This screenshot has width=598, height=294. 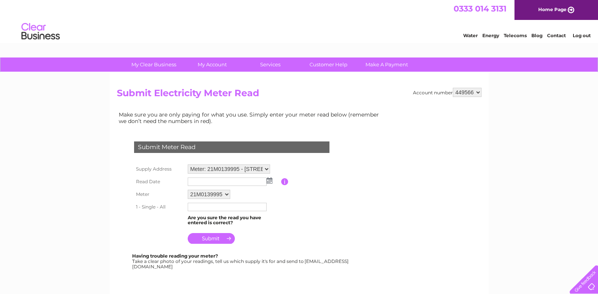 I want to click on span: 0333 014 3131, so click(x=480, y=8).